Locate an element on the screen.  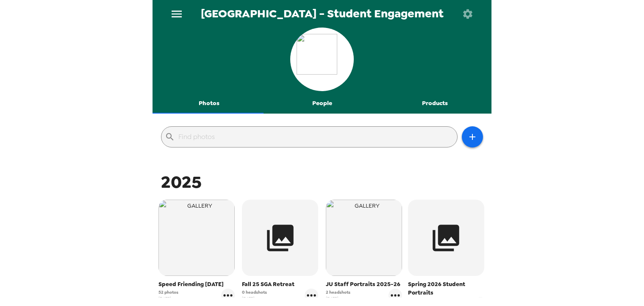
button: Photos is located at coordinates (209, 104).